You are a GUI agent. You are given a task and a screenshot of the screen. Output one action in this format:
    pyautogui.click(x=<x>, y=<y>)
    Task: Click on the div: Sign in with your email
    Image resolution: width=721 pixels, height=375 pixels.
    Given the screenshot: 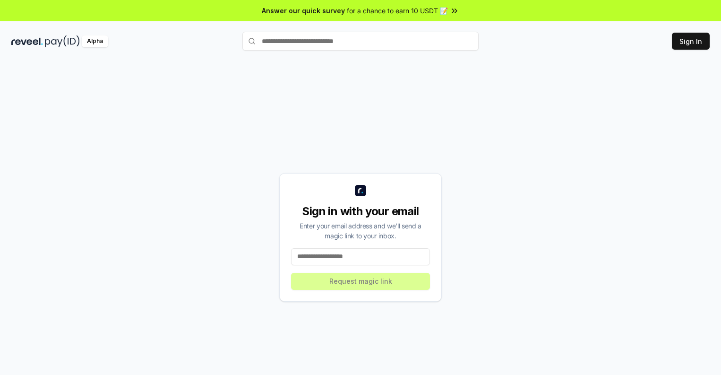 What is the action you would take?
    pyautogui.click(x=361, y=211)
    